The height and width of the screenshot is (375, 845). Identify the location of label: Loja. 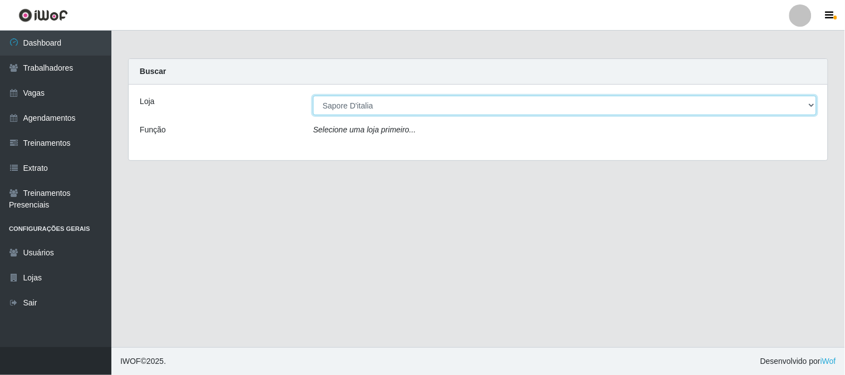
(147, 101).